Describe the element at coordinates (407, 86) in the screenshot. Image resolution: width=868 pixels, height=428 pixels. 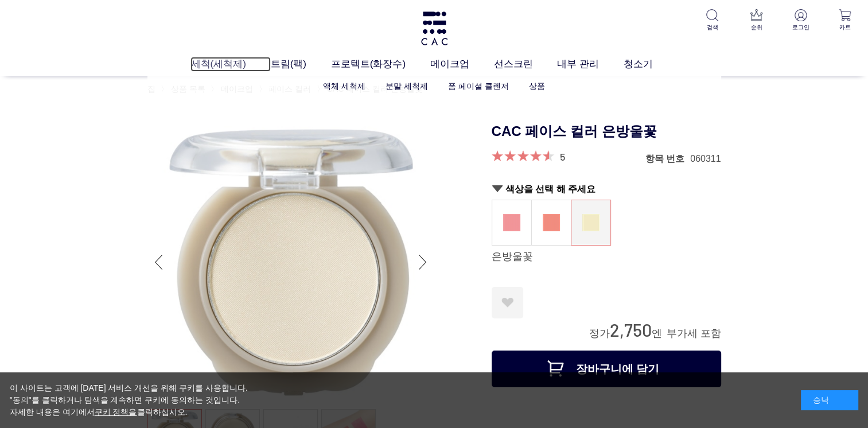
I see `a: 분말 세척제` at that location.